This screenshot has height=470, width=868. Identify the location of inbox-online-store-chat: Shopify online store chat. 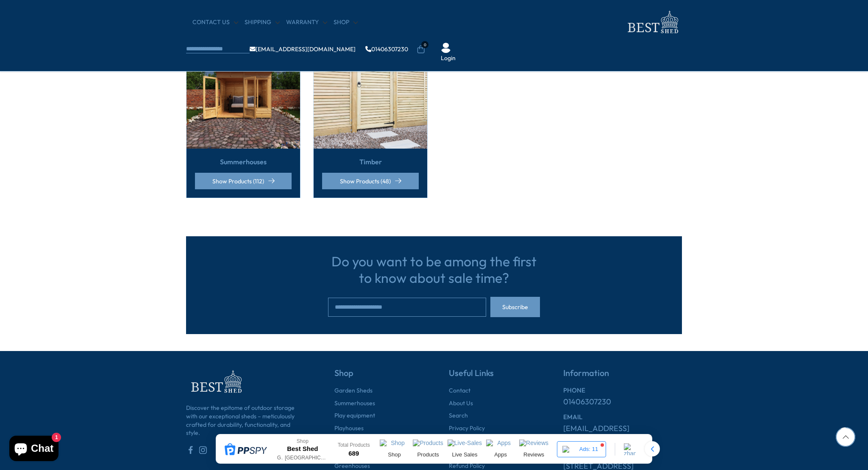
(34, 449).